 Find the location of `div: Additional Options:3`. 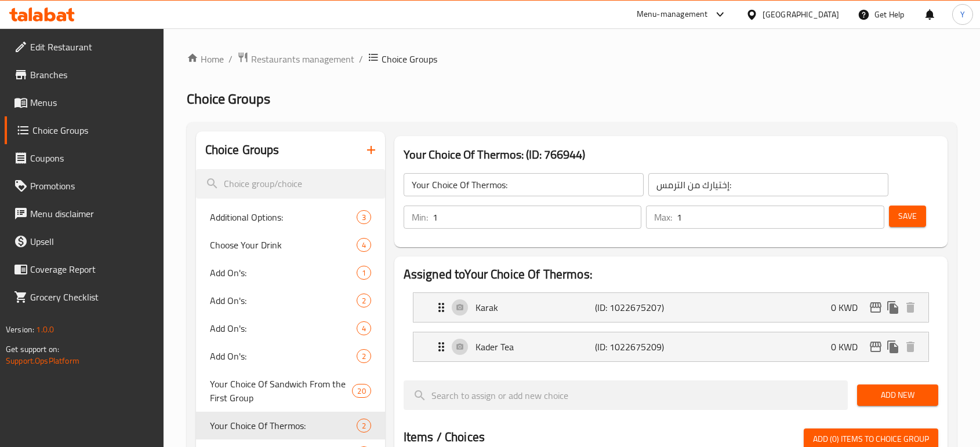

div: Additional Options:3 is located at coordinates (291, 217).